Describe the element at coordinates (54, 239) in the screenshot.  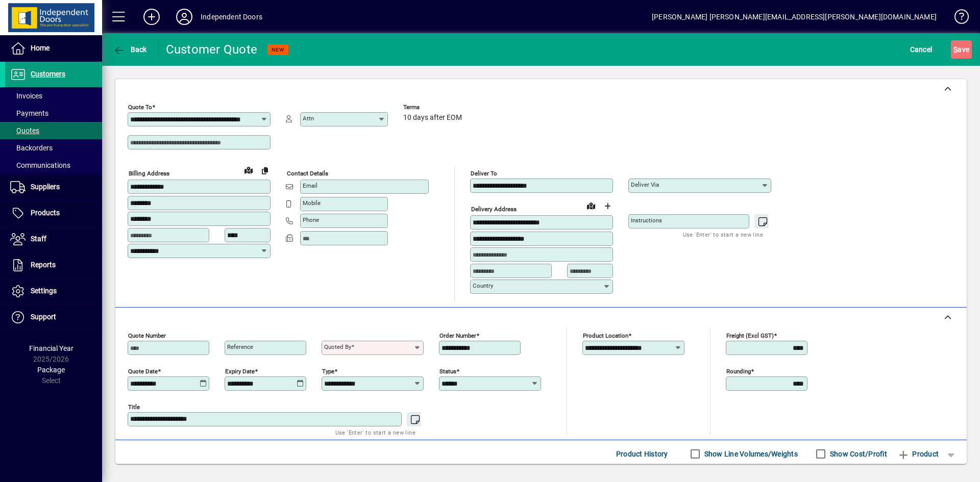
I see `a: Staff` at that location.